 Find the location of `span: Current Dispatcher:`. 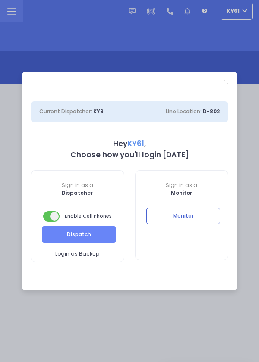

span: Current Dispatcher: is located at coordinates (66, 111).